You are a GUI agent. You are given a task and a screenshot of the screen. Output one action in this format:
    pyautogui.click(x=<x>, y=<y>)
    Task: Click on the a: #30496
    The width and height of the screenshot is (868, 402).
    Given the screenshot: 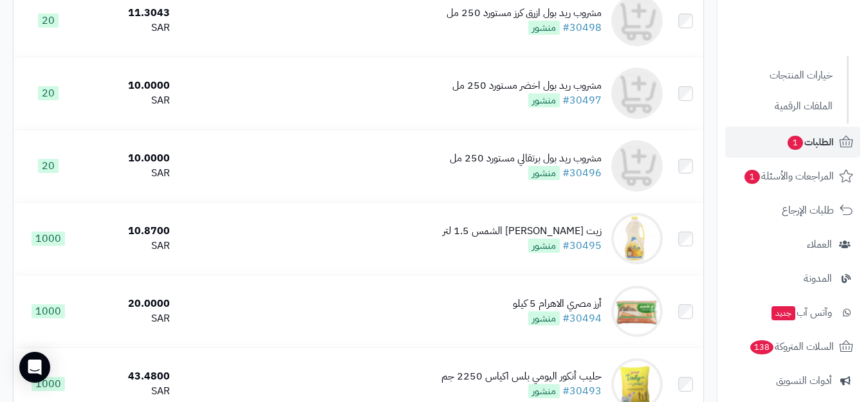 What is the action you would take?
    pyautogui.click(x=582, y=173)
    